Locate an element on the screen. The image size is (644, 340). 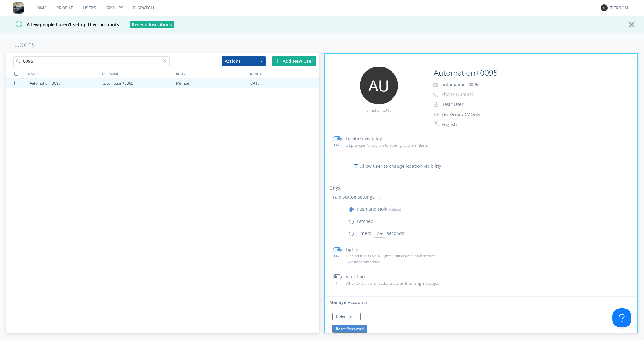
img: plus.svg is located at coordinates (278, 61).